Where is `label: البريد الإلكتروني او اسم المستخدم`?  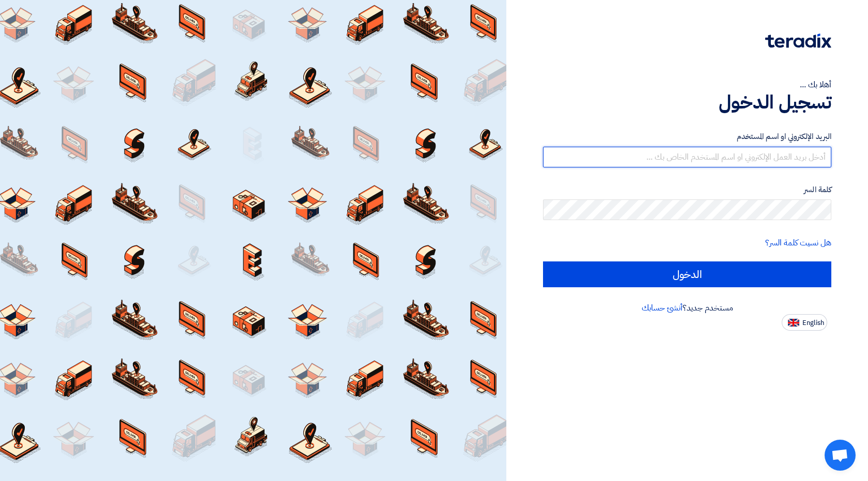 label: البريد الإلكتروني او اسم المستخدم is located at coordinates (687, 136).